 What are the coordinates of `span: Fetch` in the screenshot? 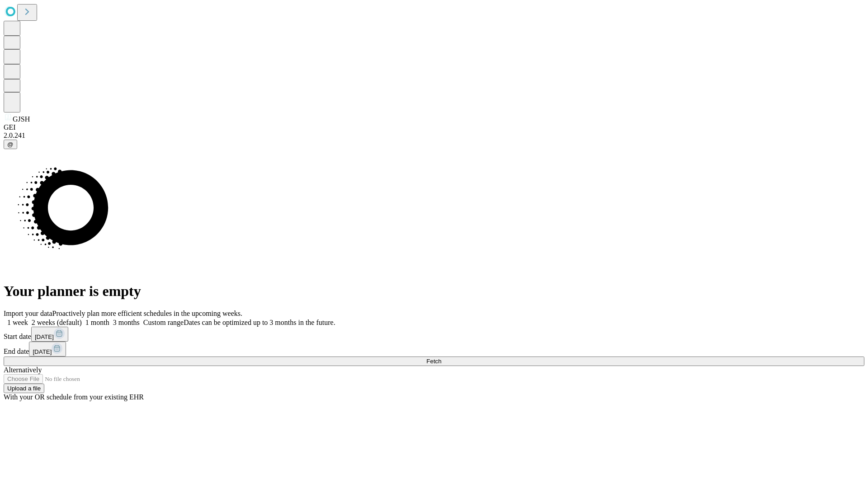 It's located at (434, 361).